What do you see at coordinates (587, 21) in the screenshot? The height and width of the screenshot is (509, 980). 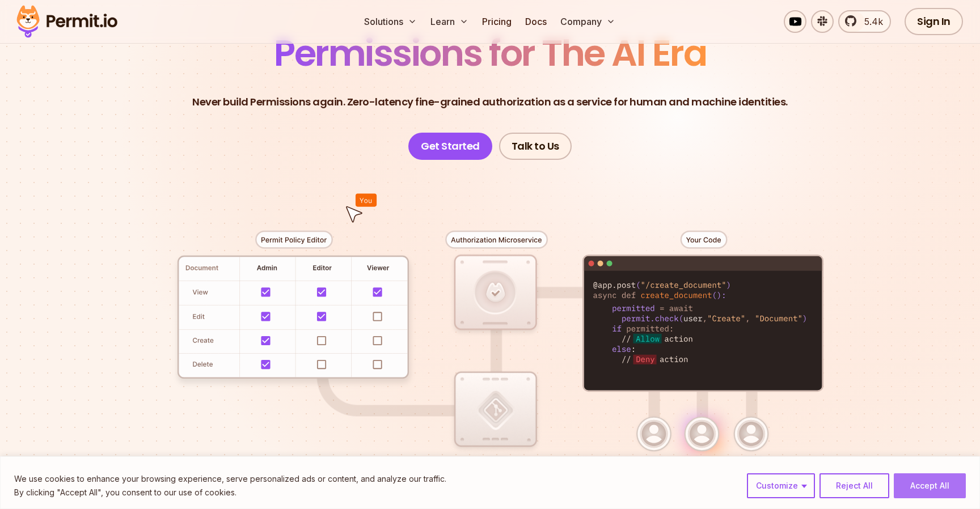 I see `button: Company` at bounding box center [587, 21].